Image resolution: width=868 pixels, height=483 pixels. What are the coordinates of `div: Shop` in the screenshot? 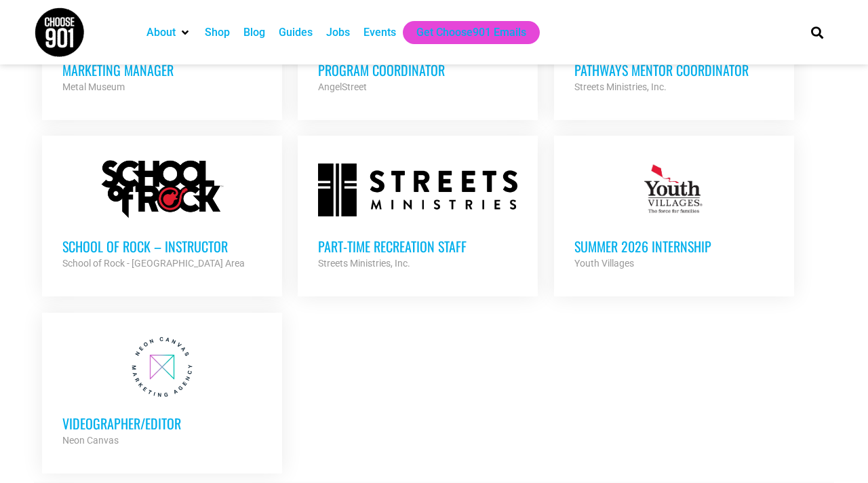 It's located at (217, 33).